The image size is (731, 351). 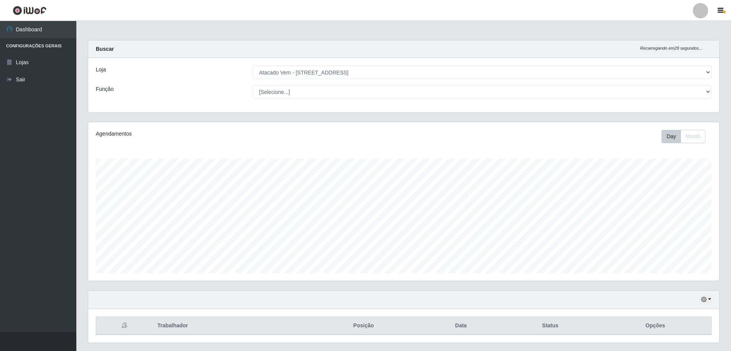 What do you see at coordinates (220, 134) in the screenshot?
I see `div: Agendamentos` at bounding box center [220, 134].